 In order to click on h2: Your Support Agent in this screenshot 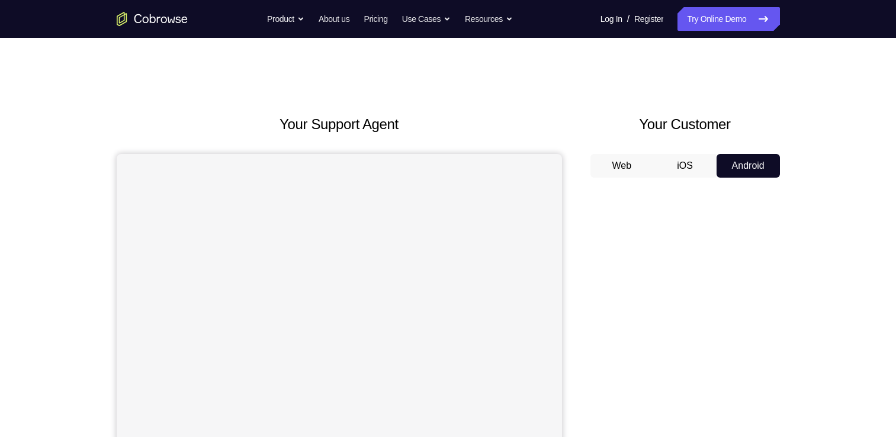, I will do `click(339, 124)`.